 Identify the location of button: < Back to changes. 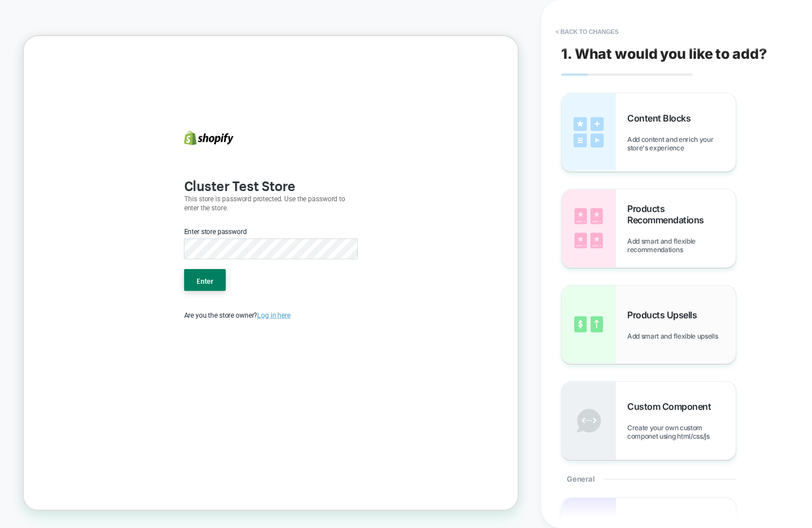
(587, 32).